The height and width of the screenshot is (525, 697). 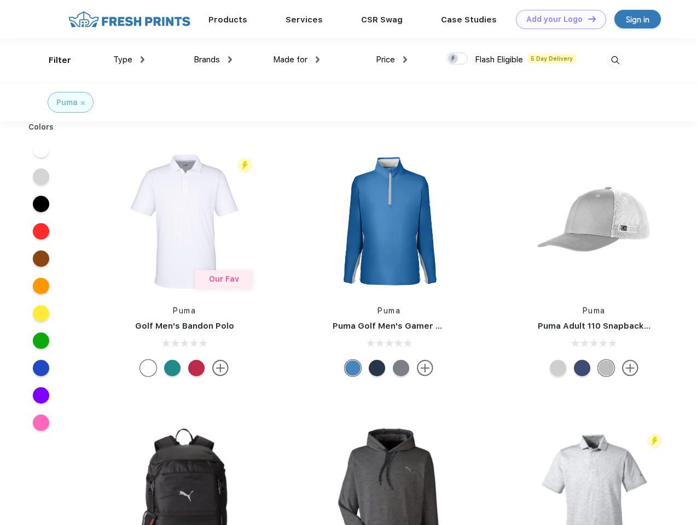 I want to click on div: Peacoat Qut Shd, so click(x=582, y=368).